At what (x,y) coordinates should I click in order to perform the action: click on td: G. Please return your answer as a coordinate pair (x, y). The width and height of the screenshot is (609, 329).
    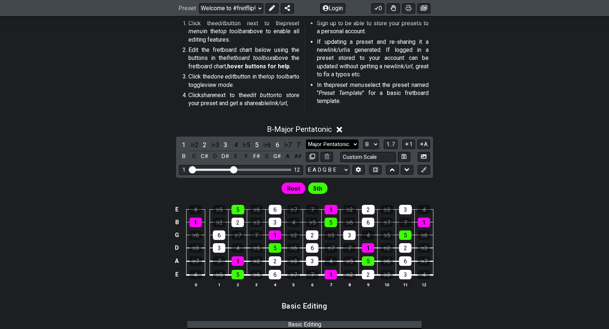
    Looking at the image, I should click on (177, 235).